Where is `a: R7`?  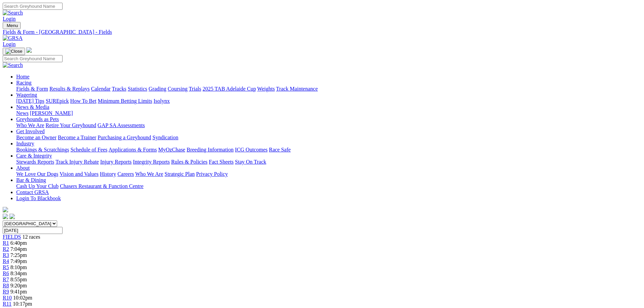 a: R7 is located at coordinates (5, 280).